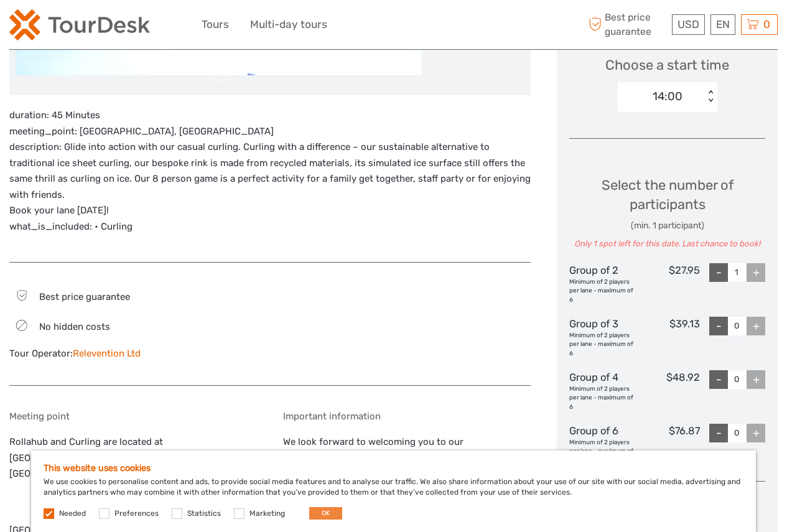  I want to click on img: 2254-3441b4b5-4e5f-4d00-b396-31f1d84a6ebf_logo_small.png, so click(80, 25).